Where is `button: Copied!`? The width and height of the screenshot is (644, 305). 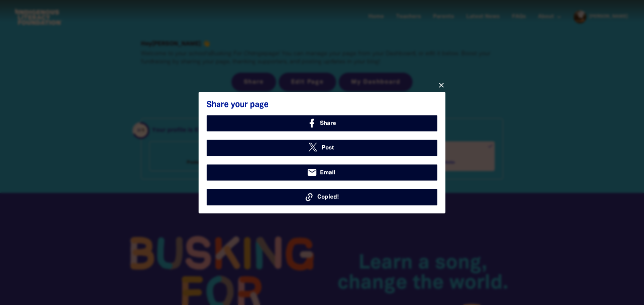
button: Copied! is located at coordinates (322, 197).